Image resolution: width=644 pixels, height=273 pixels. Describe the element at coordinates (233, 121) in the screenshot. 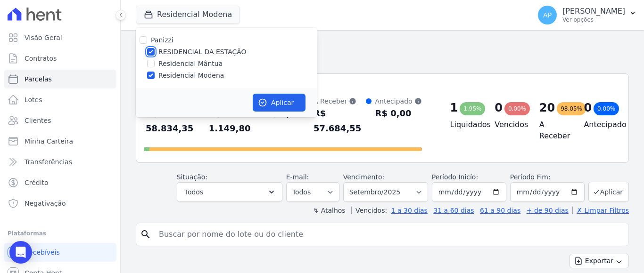

I see `div: R$ 1.149,80` at that location.